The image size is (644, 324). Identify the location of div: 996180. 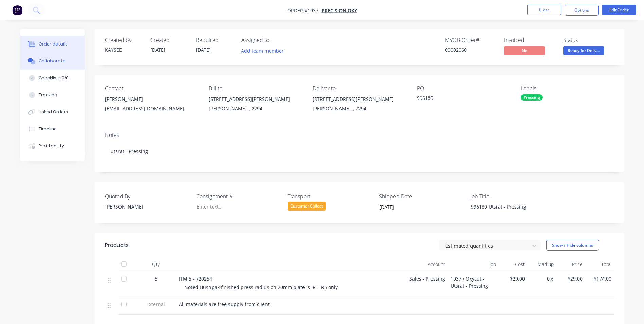
(459, 99).